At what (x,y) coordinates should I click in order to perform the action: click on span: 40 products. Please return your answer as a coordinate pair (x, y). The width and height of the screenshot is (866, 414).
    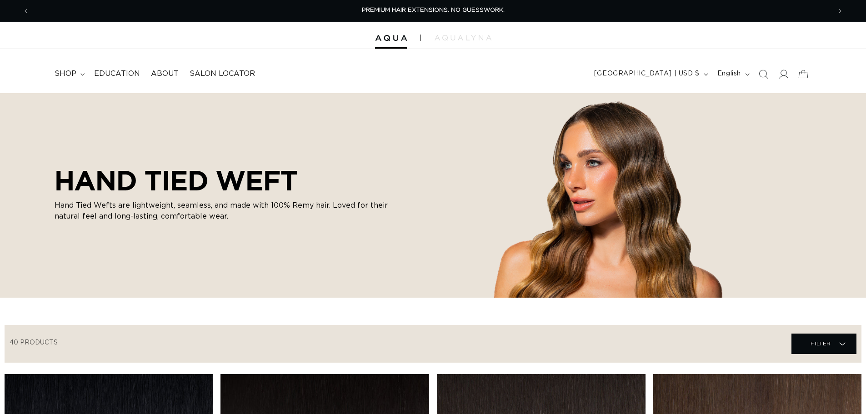
    Looking at the image, I should click on (34, 343).